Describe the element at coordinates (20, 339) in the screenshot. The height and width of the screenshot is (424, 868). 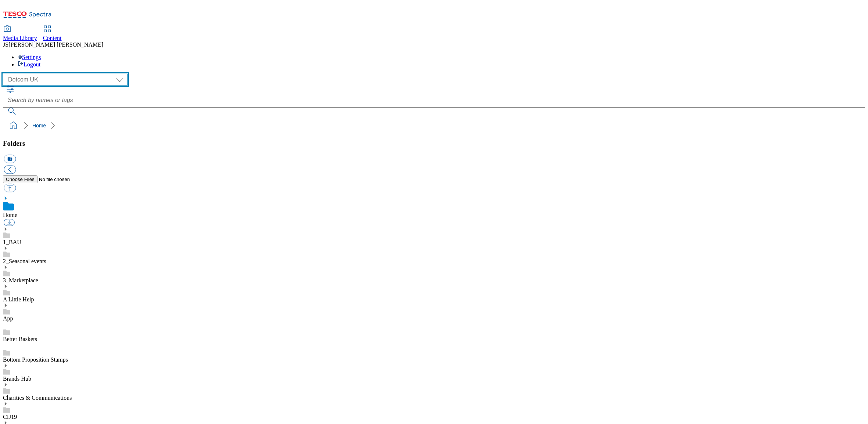
I see `a: Better Baskets` at that location.